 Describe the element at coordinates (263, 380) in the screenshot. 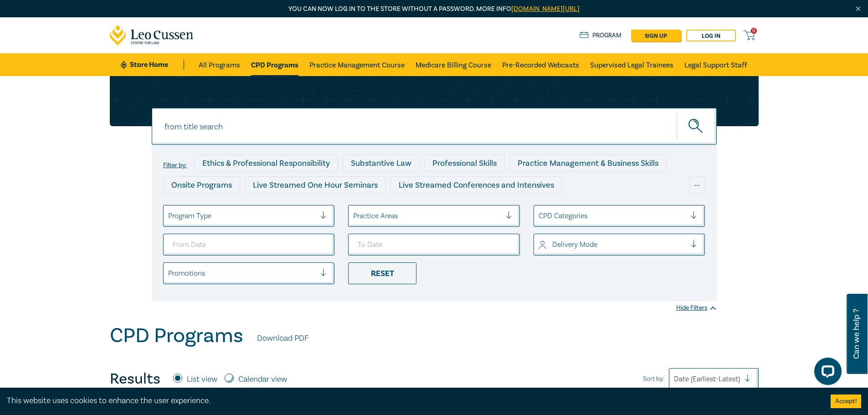

I see `label: Calendar view` at that location.